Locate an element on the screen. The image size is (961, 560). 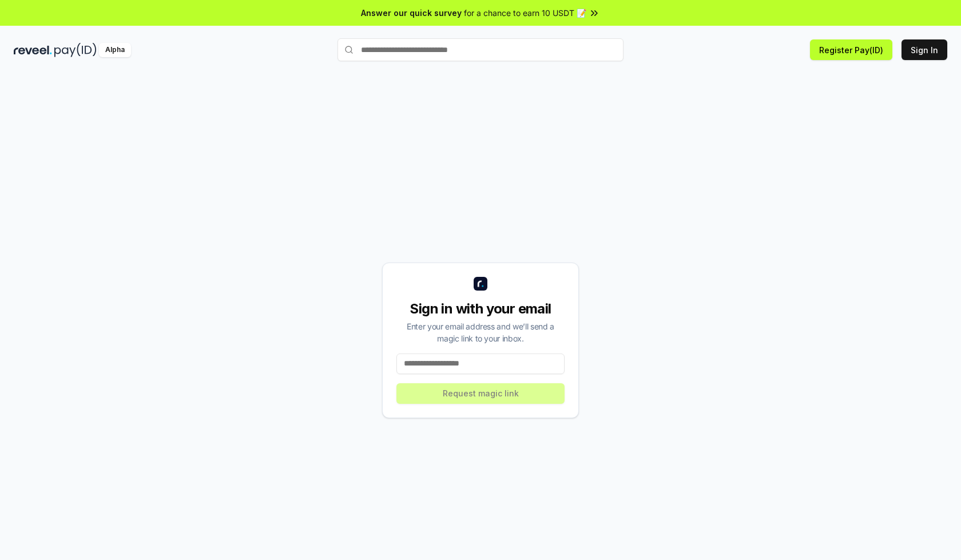
span: Answer our quick survey is located at coordinates (412, 13).